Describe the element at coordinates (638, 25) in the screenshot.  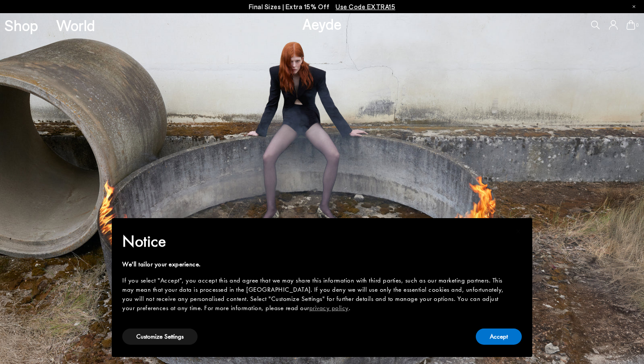
I see `span: 0` at that location.